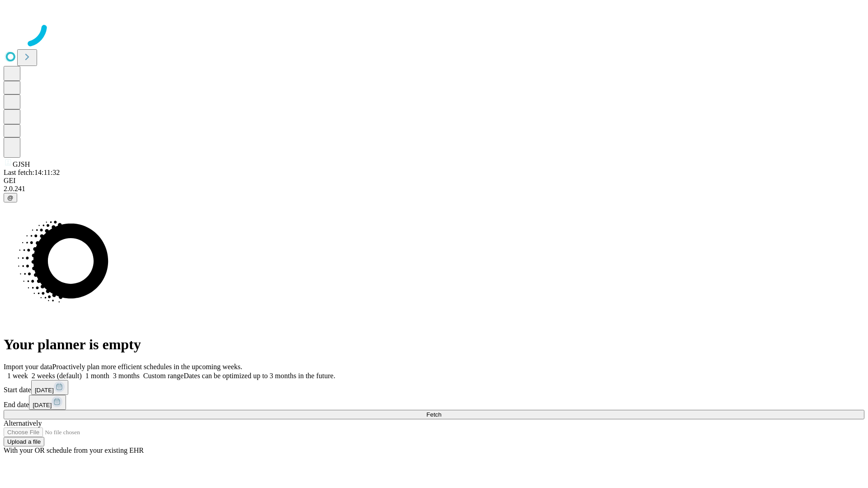 Image resolution: width=868 pixels, height=488 pixels. I want to click on span: Dates can be optimized up to 3 months in the future., so click(259, 375).